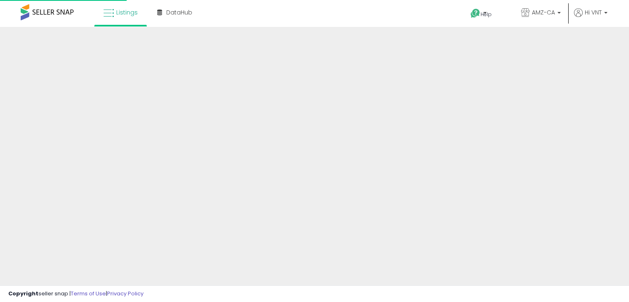  What do you see at coordinates (179, 12) in the screenshot?
I see `span: DataHub` at bounding box center [179, 12].